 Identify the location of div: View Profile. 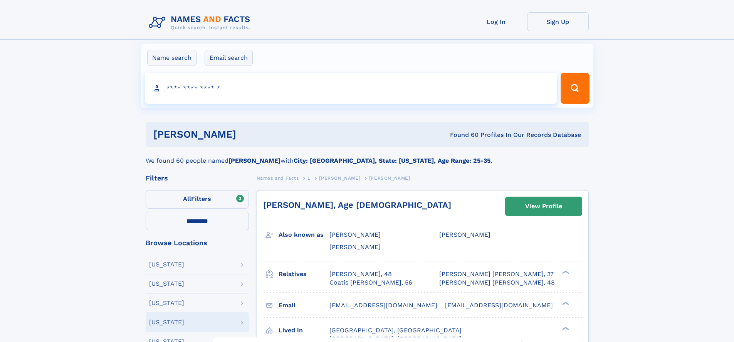
(544, 206).